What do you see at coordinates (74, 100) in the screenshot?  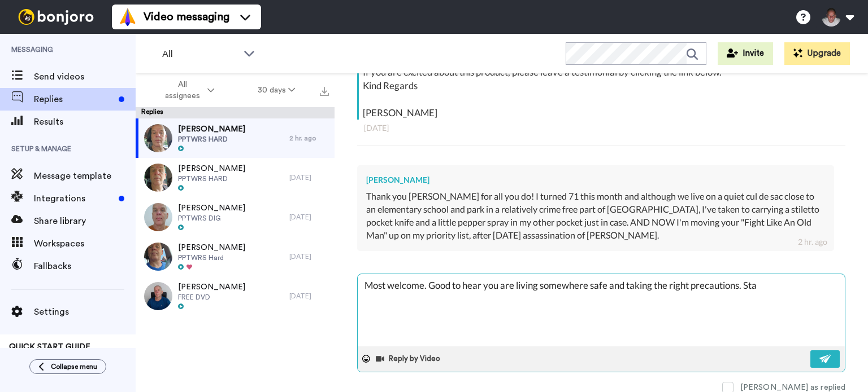 I see `span: Replies` at bounding box center [74, 100].